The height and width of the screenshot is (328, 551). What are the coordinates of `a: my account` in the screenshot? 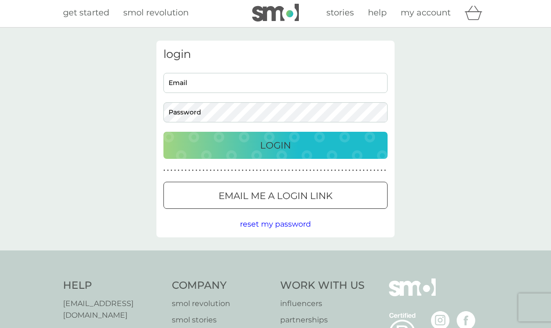 It's located at (426, 13).